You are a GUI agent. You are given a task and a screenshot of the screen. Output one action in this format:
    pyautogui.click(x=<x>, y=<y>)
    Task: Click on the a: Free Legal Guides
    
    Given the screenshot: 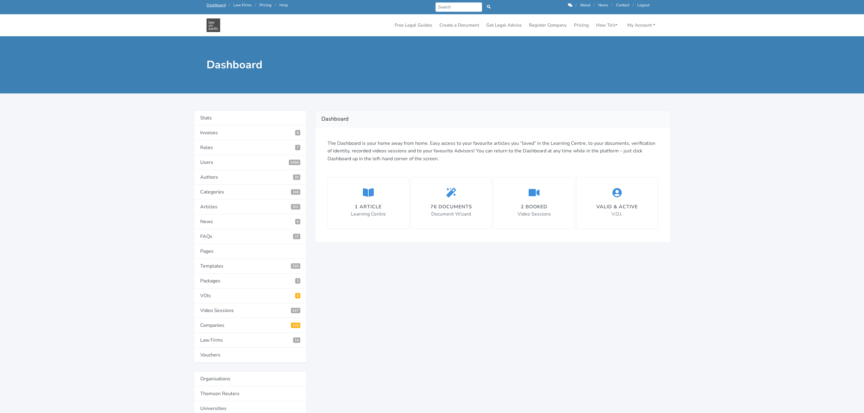 What is the action you would take?
    pyautogui.click(x=414, y=25)
    